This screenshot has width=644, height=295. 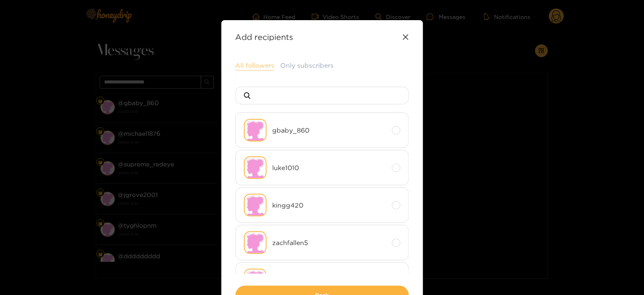 What do you see at coordinates (265, 37) in the screenshot?
I see `strong: Add recipients` at bounding box center [265, 37].